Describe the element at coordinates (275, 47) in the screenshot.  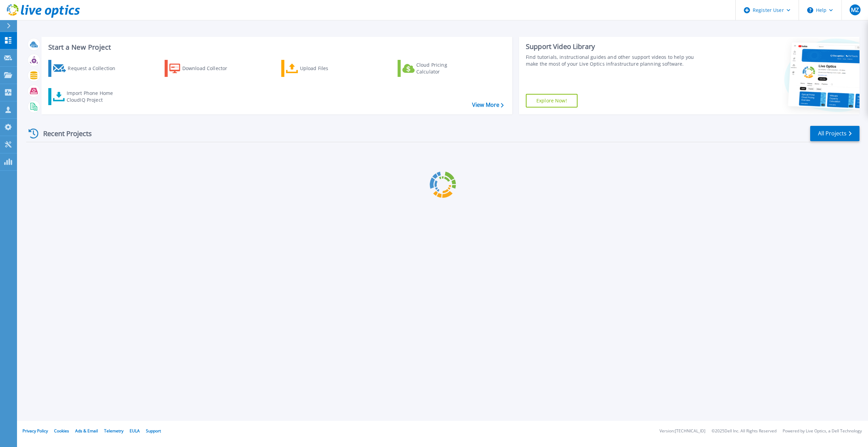
I see `h3: Start a New Project` at that location.